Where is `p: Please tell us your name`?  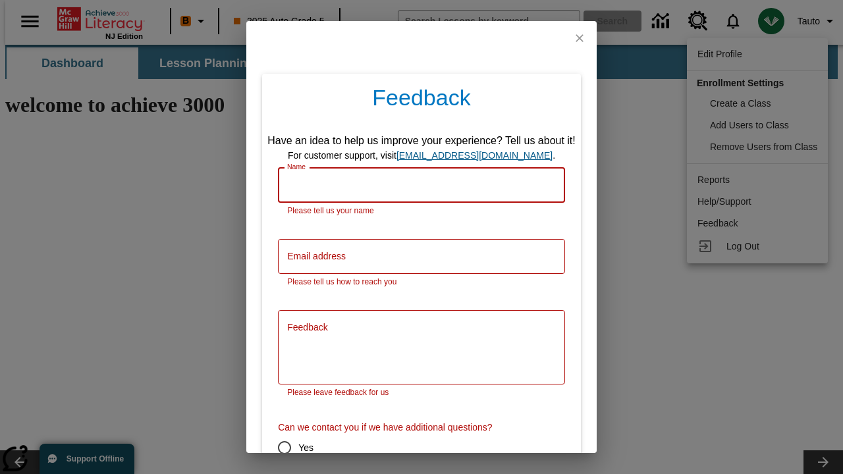 p: Please tell us your name is located at coordinates (421, 211).